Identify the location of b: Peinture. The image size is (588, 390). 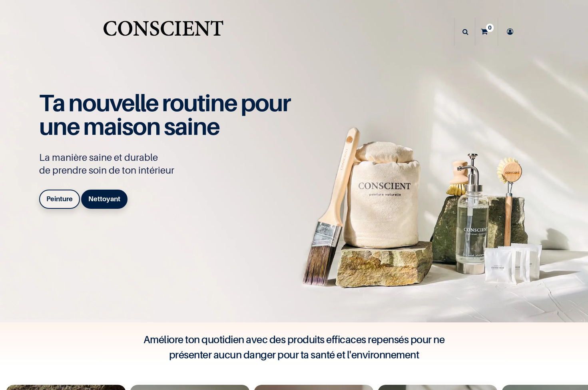
(60, 199).